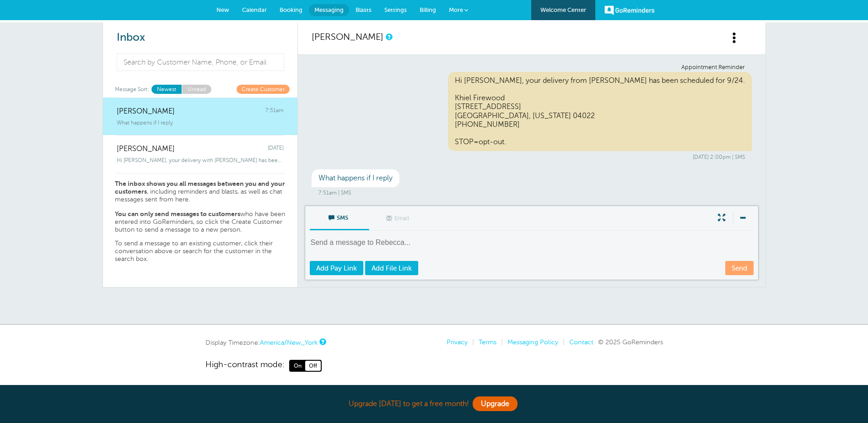 The width and height of the screenshot is (868, 423). I want to click on h2: Inbox, so click(200, 37).